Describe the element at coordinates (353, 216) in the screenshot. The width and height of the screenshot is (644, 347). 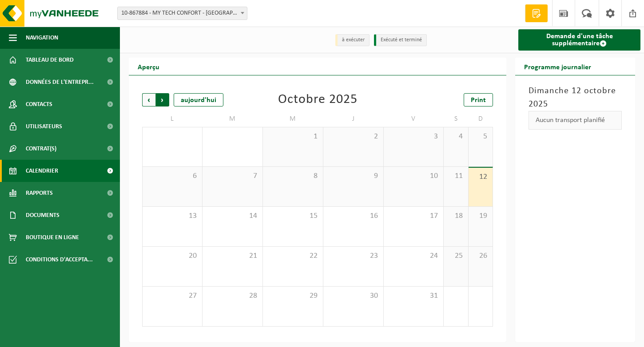
I see `span: 16` at that location.